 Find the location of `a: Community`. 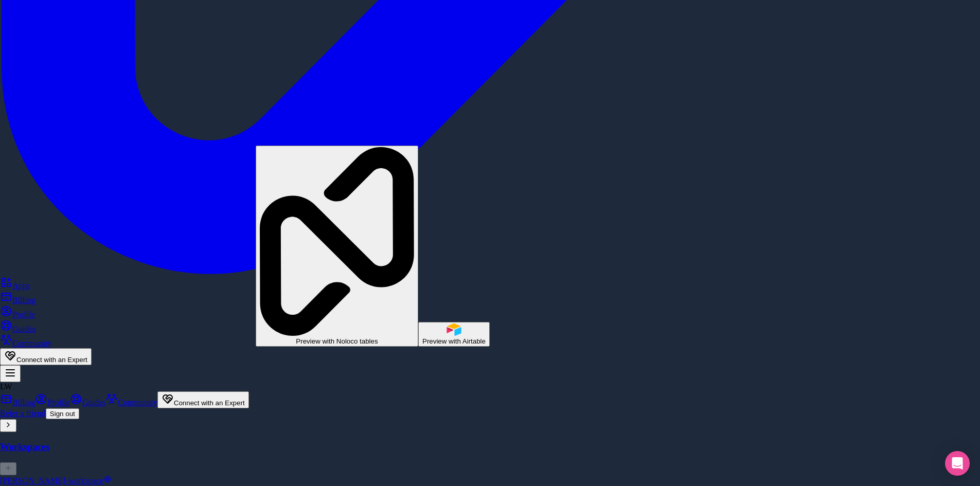

a: Community is located at coordinates (131, 402).